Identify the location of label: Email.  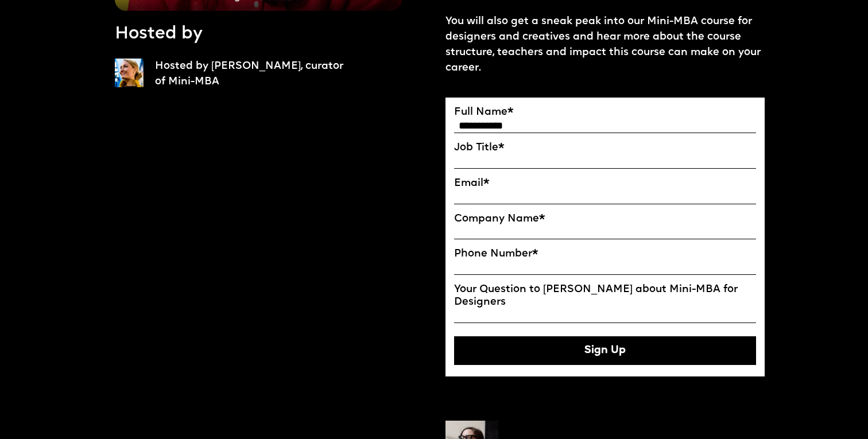
(605, 184).